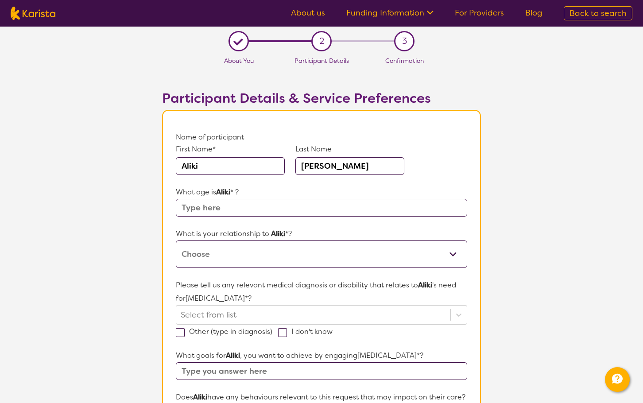  Describe the element at coordinates (598, 13) in the screenshot. I see `span: Back to search` at that location.